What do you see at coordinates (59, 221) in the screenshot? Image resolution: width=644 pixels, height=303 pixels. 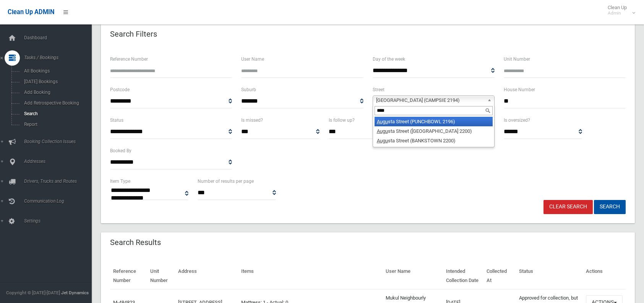 I see `span: Settings` at bounding box center [59, 221].